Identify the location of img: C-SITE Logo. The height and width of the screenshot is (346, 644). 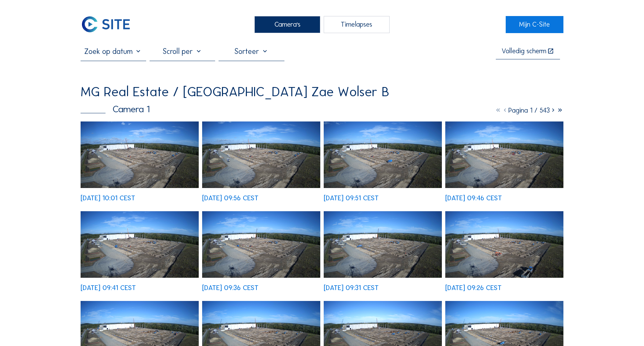
(106, 25).